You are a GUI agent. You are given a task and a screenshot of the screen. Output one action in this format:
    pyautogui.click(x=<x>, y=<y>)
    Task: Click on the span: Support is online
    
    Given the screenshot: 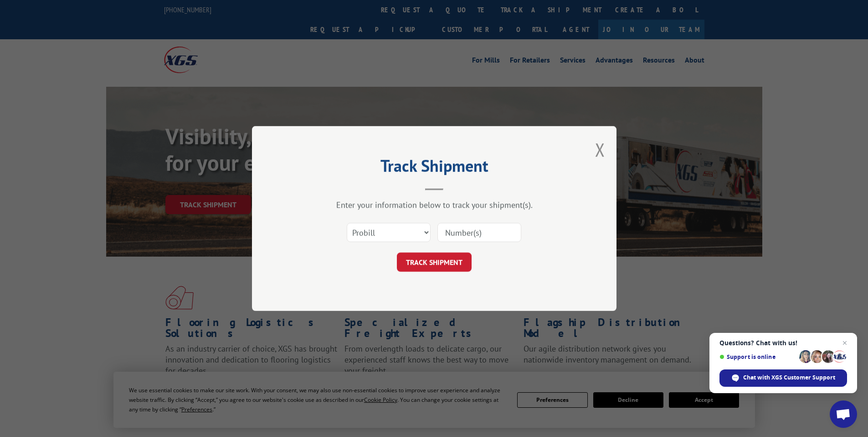 What is the action you would take?
    pyautogui.click(x=758, y=357)
    